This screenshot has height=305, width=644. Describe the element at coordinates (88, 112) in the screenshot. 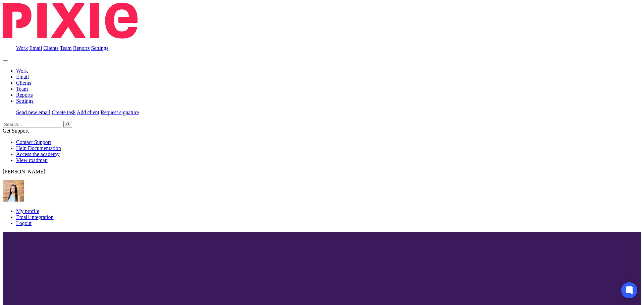

I see `a: Add client` at that location.